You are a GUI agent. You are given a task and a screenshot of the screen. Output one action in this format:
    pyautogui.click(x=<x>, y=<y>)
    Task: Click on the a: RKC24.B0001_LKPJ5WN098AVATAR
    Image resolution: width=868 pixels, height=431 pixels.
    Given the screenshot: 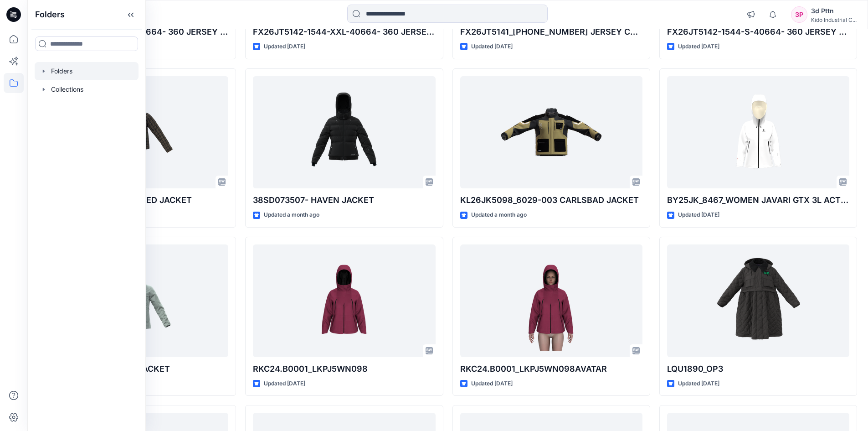 What is the action you would take?
    pyautogui.click(x=551, y=301)
    